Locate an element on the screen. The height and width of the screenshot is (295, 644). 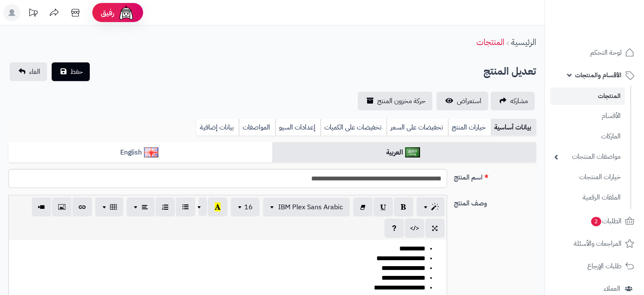
a: تحديثات المنصة is located at coordinates (33, 14).